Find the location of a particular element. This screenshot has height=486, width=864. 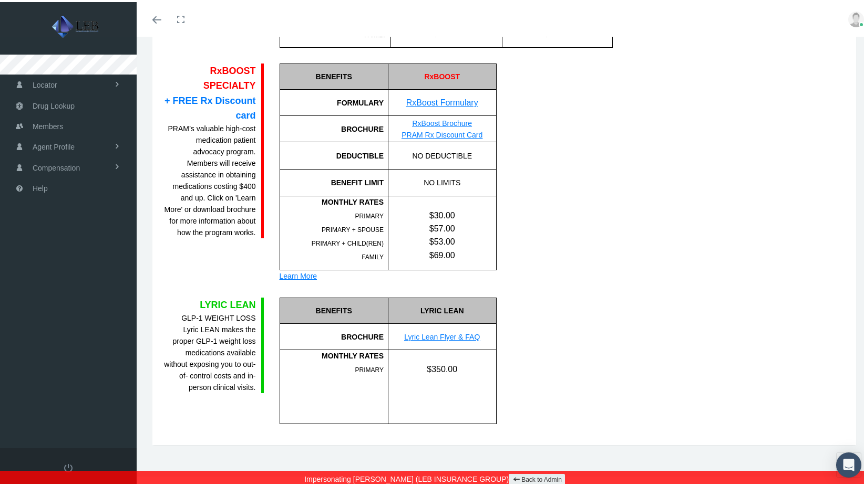

div: $350.00 is located at coordinates (442, 367).